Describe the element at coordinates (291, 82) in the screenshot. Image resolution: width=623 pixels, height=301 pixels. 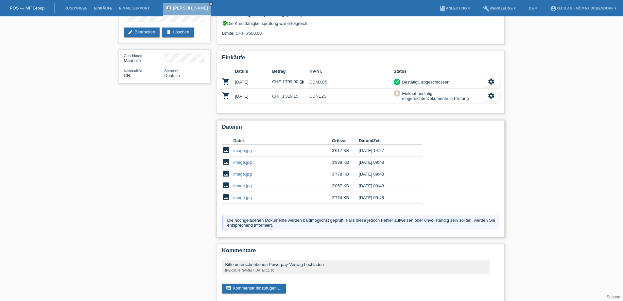
I see `td: CHF 1'799.00` at that location.